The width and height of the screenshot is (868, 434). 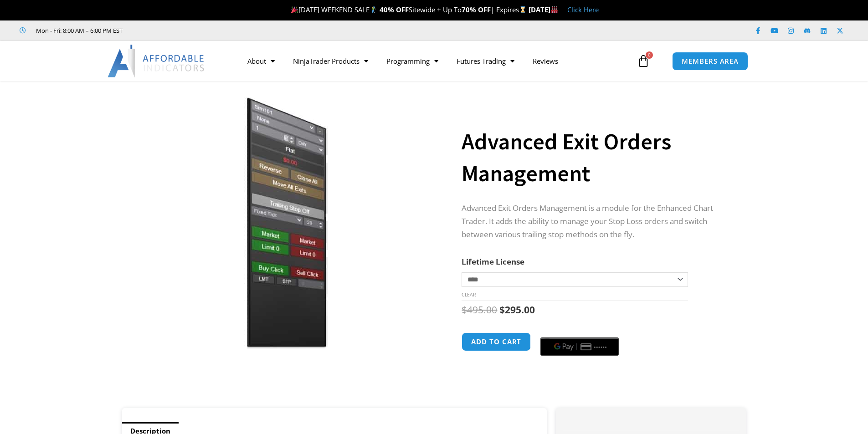 I want to click on p: Advanced Exit Orders Management is a module for the Enhanced Chart Trader. It adds the ability to..., so click(x=595, y=221).